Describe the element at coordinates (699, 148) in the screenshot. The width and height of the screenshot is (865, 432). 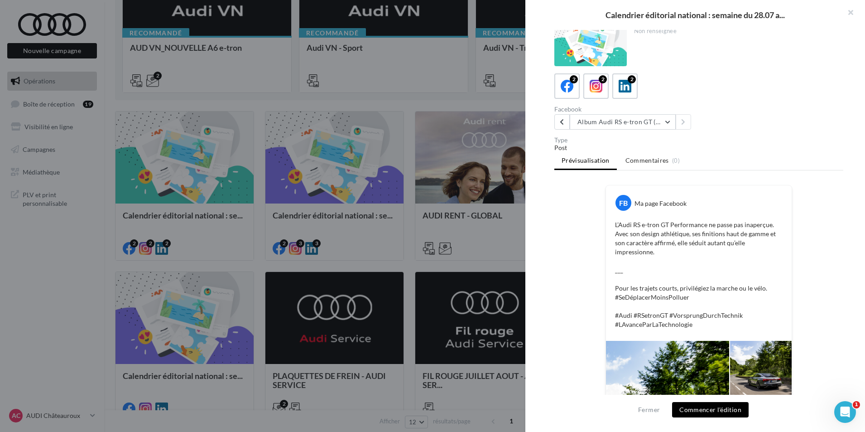
I see `div: Post` at that location.